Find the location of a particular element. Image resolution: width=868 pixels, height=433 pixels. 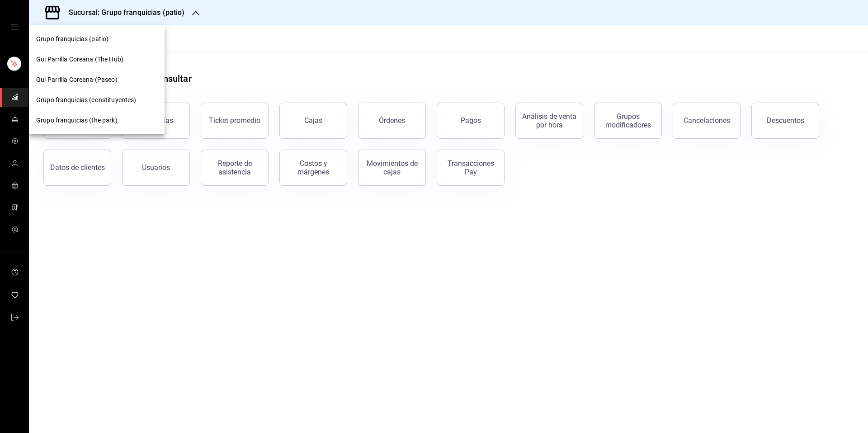

div: Grupo franquicias (the park) is located at coordinates (97, 120).